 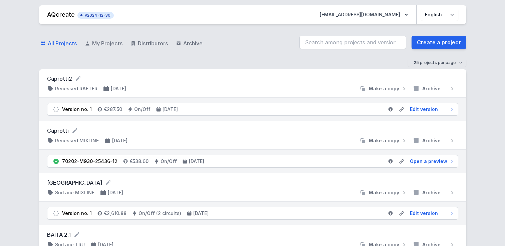 I want to click on span: v2024-12-30, so click(x=95, y=15).